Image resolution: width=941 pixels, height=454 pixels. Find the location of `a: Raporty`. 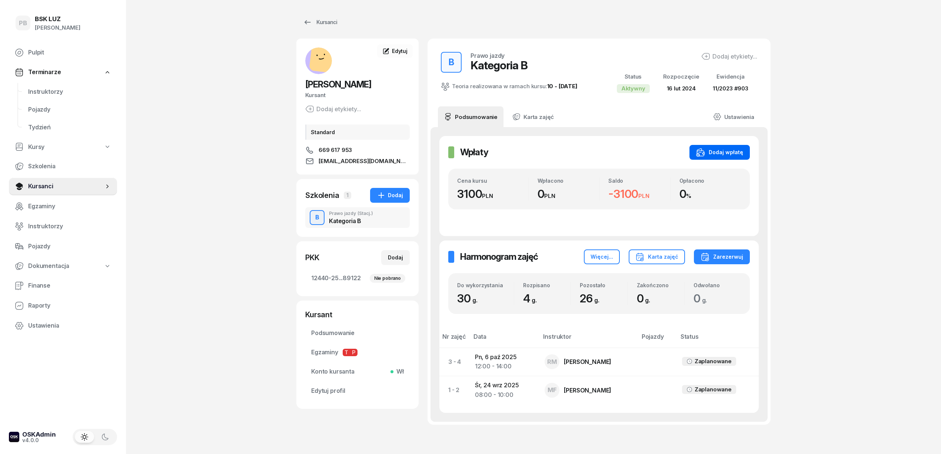

a: Raporty is located at coordinates (63, 306).